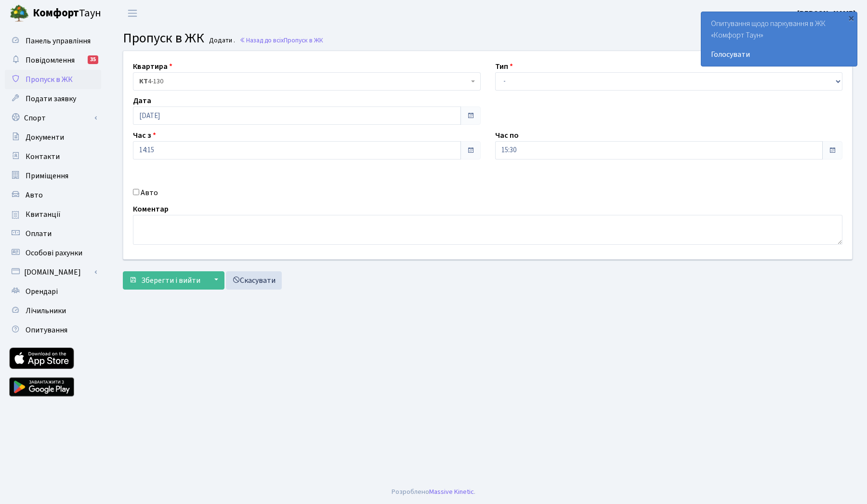  I want to click on span: Опитування, so click(46, 330).